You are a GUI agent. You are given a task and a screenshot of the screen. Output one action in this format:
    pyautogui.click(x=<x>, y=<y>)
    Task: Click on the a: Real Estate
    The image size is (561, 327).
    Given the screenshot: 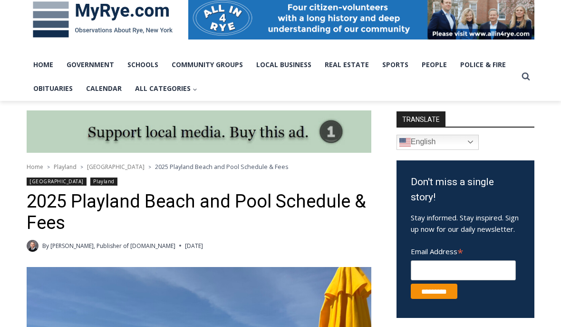 What is the action you would take?
    pyautogui.click(x=346, y=65)
    